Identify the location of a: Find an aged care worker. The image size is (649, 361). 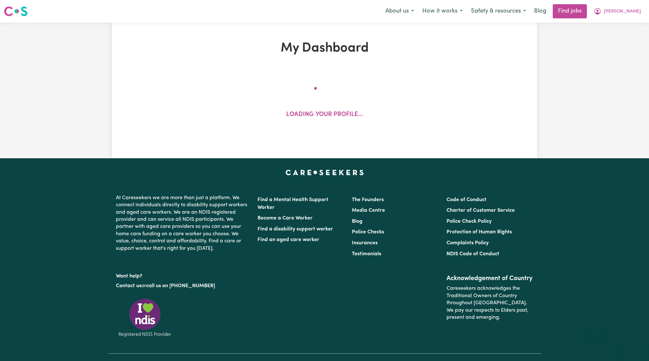
(288, 240).